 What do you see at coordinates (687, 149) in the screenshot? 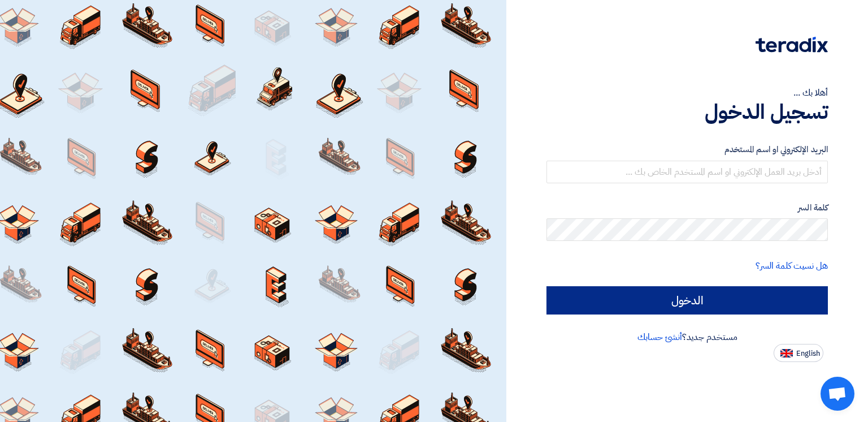
I see `label: البريد الإلكتروني او اسم المستخدم` at bounding box center [687, 149].